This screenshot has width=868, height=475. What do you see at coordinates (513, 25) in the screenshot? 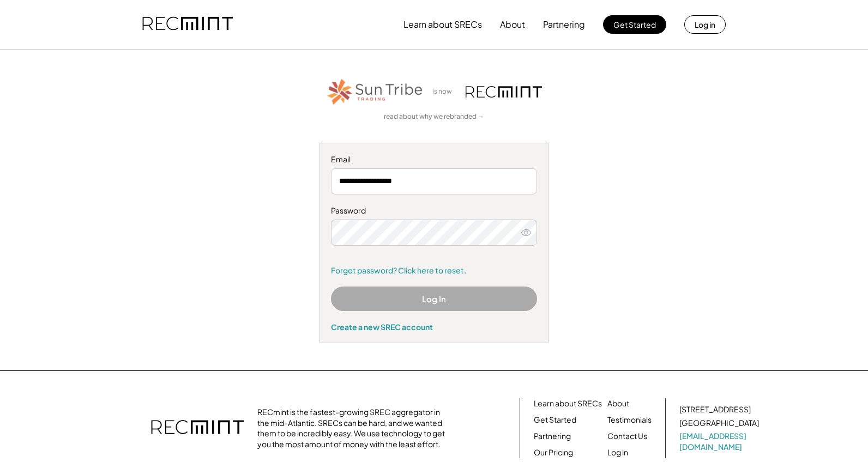
I see `button: About` at bounding box center [513, 25].